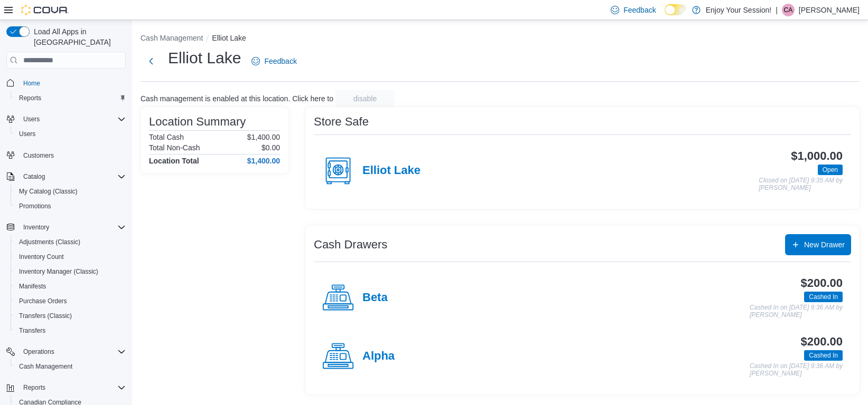 The image size is (868, 405). I want to click on h4: Beta, so click(375, 298).